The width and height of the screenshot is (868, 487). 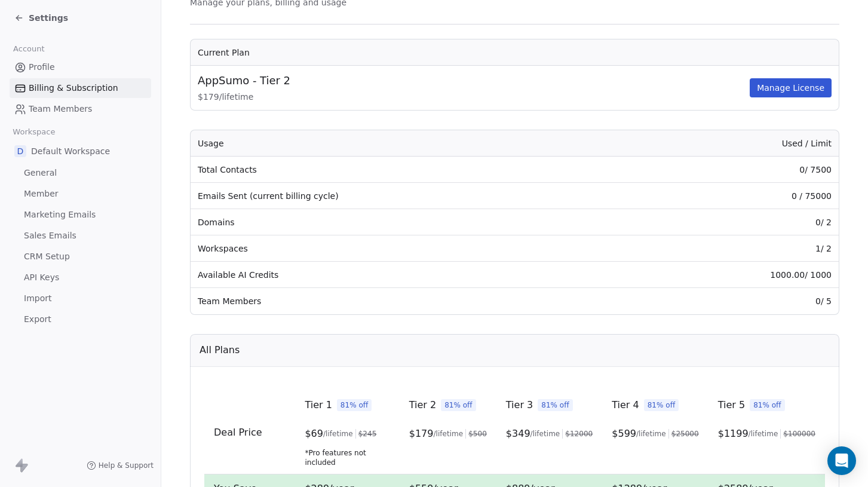 I want to click on button: Manage License, so click(x=790, y=88).